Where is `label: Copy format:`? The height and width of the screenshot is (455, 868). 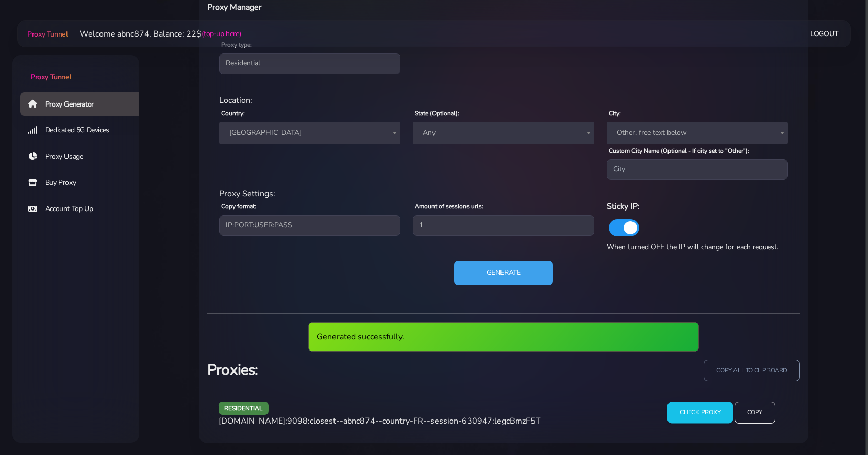 label: Copy format: is located at coordinates (239, 206).